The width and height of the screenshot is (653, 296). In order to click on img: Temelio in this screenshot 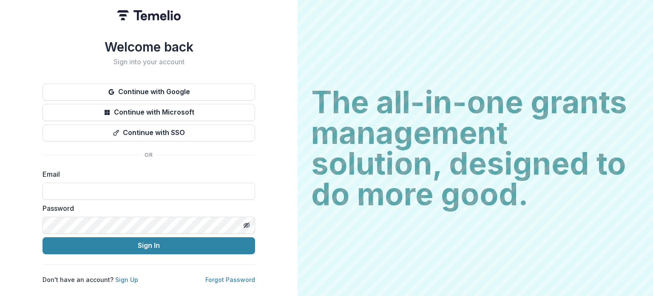, I will do `click(149, 15)`.